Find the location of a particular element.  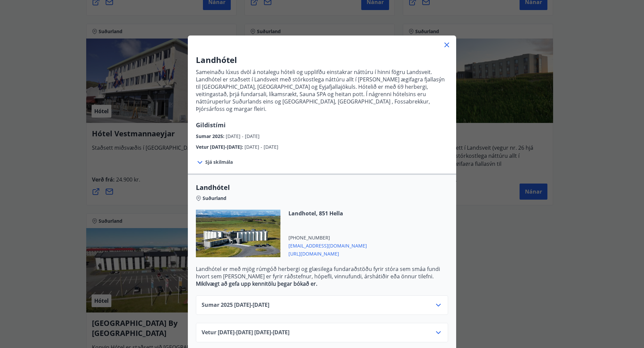

span: Landhótel is located at coordinates (322, 187).